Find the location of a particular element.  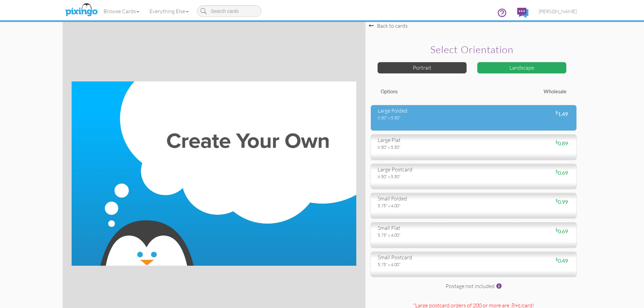

h2: Select orientation is located at coordinates (472, 50).